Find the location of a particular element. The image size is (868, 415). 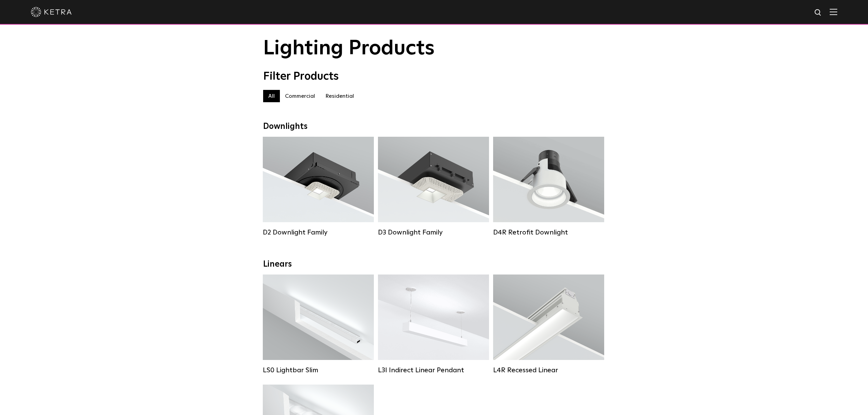

div: Downlights is located at coordinates (434, 126).